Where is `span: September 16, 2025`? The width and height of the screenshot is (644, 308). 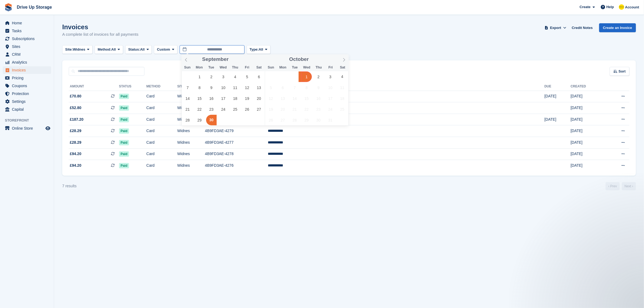
span: September 16, 2025 is located at coordinates (211, 99).